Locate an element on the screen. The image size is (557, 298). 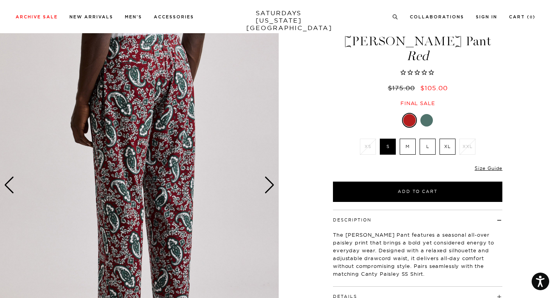
a: Collaborations is located at coordinates (437, 17).